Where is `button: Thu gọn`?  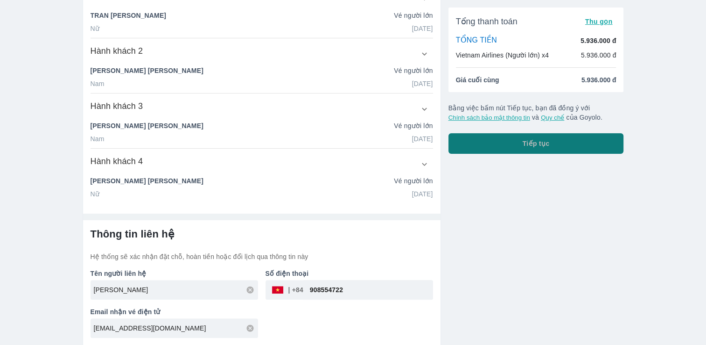 button: Thu gọn is located at coordinates (599, 21).